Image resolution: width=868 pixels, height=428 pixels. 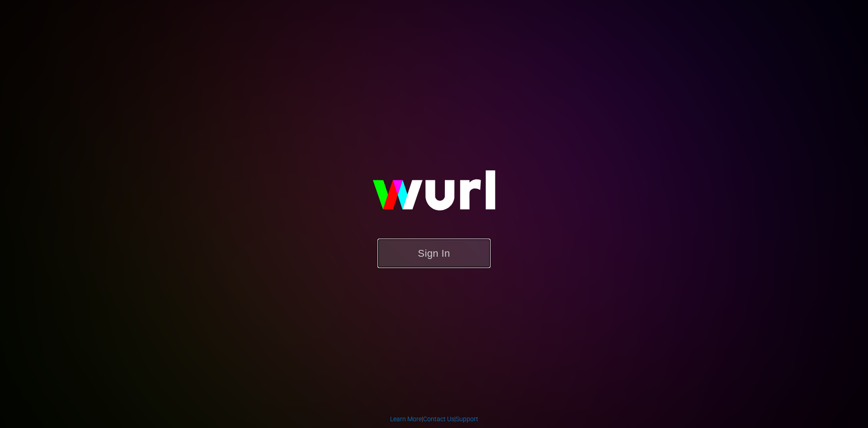 What do you see at coordinates (406, 419) in the screenshot?
I see `a: Learn More` at bounding box center [406, 419].